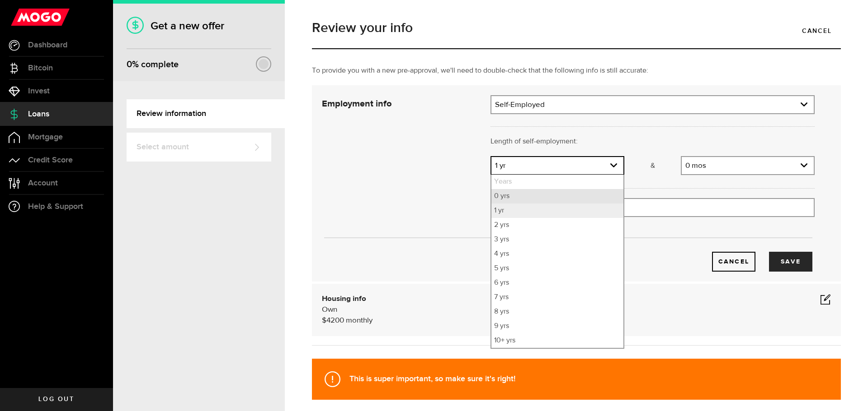 This screenshot has width=868, height=411. What do you see at coordinates (558, 297) in the screenshot?
I see `li: 7 yrs` at bounding box center [558, 297].